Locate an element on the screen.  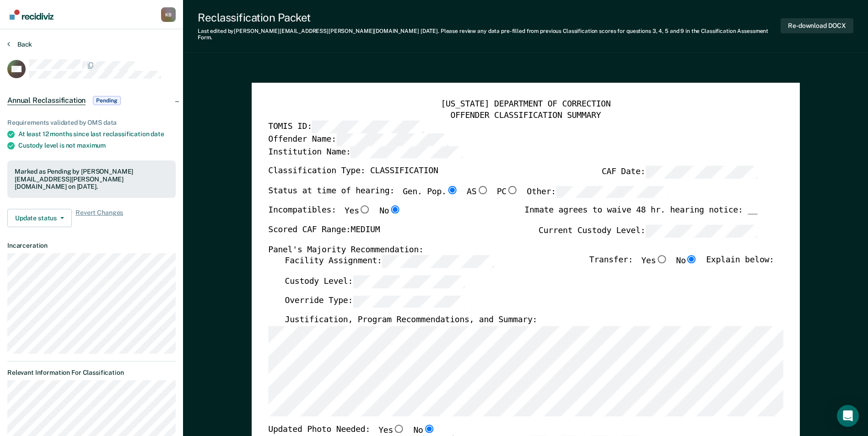
div: Status at time of hearing: is located at coordinates (468, 196).